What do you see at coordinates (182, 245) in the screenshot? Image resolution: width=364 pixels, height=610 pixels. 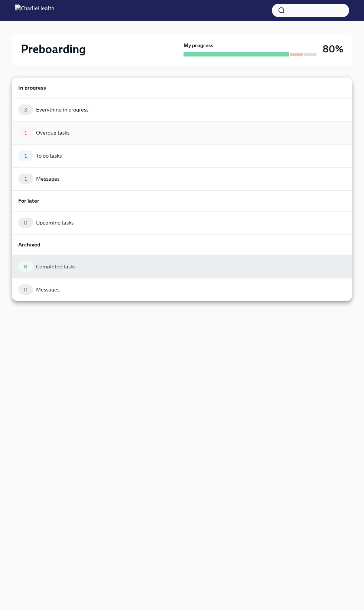 I see `h6: Archived` at bounding box center [182, 245].